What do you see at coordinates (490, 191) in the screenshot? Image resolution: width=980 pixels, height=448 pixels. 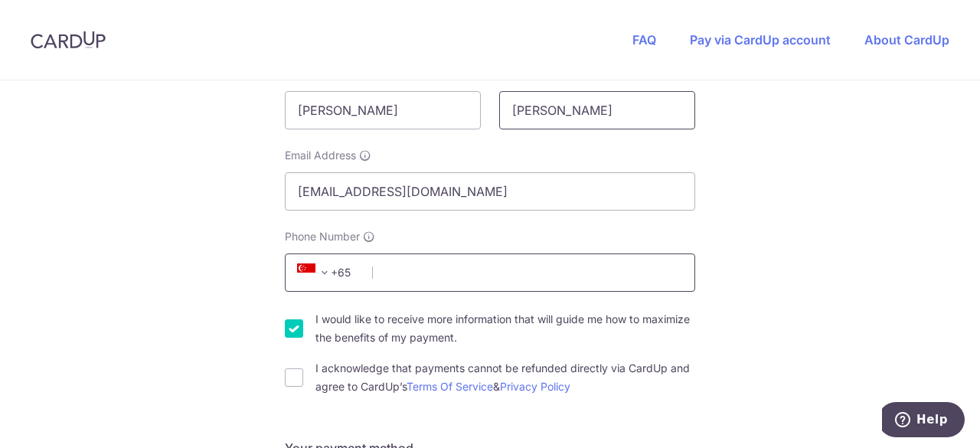 I see `input: Email address` at bounding box center [490, 191].